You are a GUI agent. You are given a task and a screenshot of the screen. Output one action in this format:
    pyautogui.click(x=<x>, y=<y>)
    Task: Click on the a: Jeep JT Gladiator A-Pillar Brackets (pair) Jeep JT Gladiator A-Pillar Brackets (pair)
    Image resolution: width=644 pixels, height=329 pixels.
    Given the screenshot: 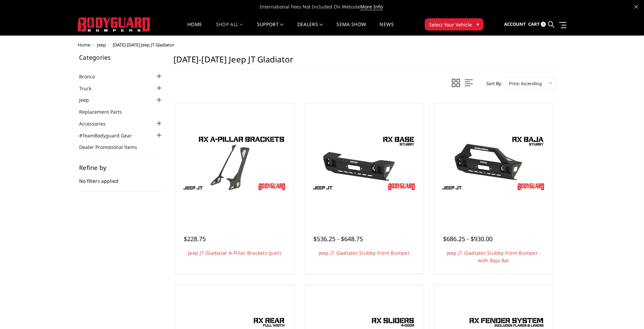 What is the action you would take?
    pyautogui.click(x=234, y=163)
    